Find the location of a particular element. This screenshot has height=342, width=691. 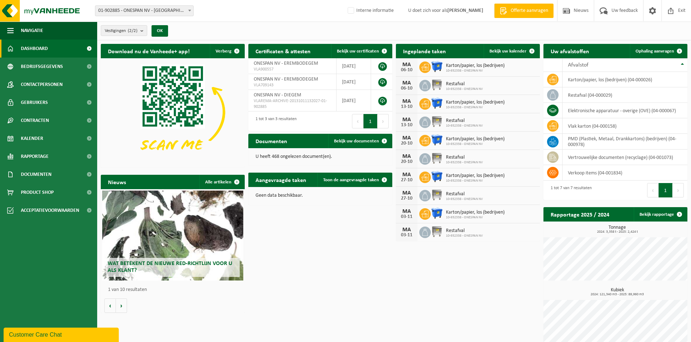

a: Alle artikelen is located at coordinates (222, 182).